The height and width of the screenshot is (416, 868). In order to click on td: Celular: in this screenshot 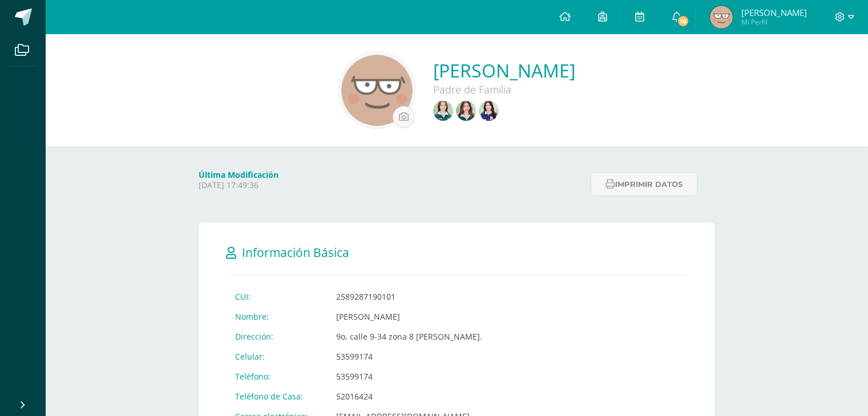, I will do `click(276, 356)`.